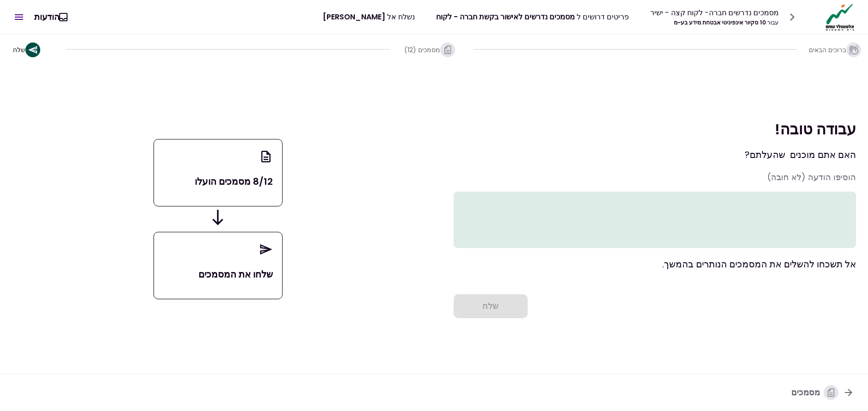 The height and width of the screenshot is (411, 868). Describe the element at coordinates (714, 23) in the screenshot. I see `div: 10 סקיור אינפיניטי אבטחת מידע בע~מ` at that location.